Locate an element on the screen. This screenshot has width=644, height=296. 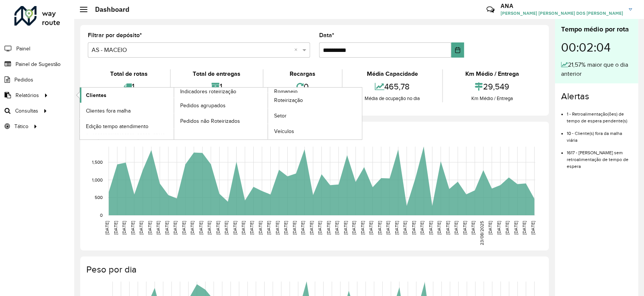
span: Pedidos agrupados is located at coordinates (203, 106).